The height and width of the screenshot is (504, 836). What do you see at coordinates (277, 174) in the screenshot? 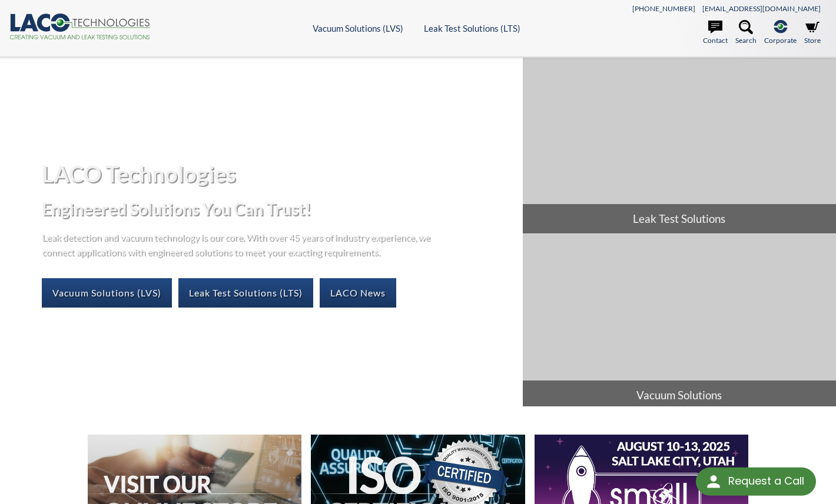
I see `h1: LACO Technologies` at bounding box center [277, 174].